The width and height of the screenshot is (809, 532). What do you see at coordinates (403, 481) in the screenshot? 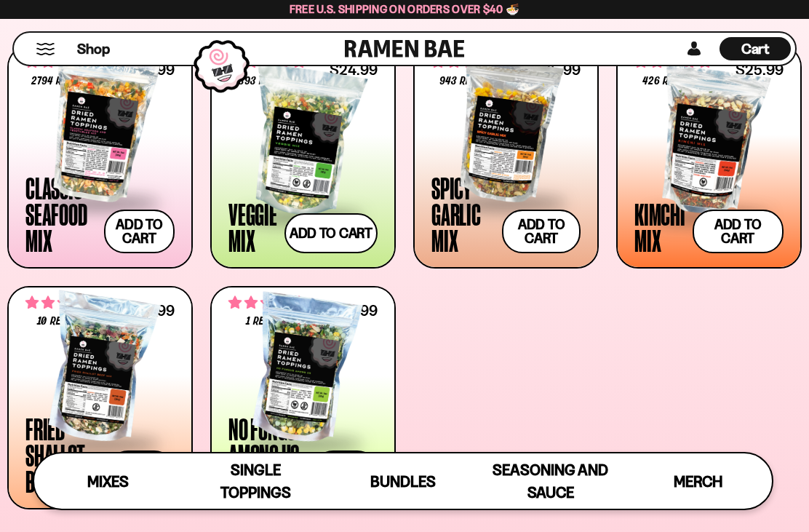
I see `a: Bundles` at bounding box center [403, 481].